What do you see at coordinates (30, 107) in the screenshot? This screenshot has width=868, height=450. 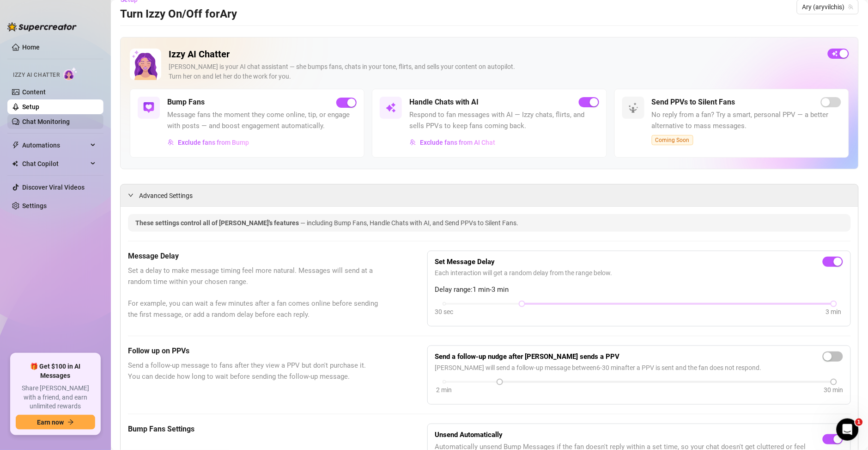 I see `a: Setup` at bounding box center [30, 107].